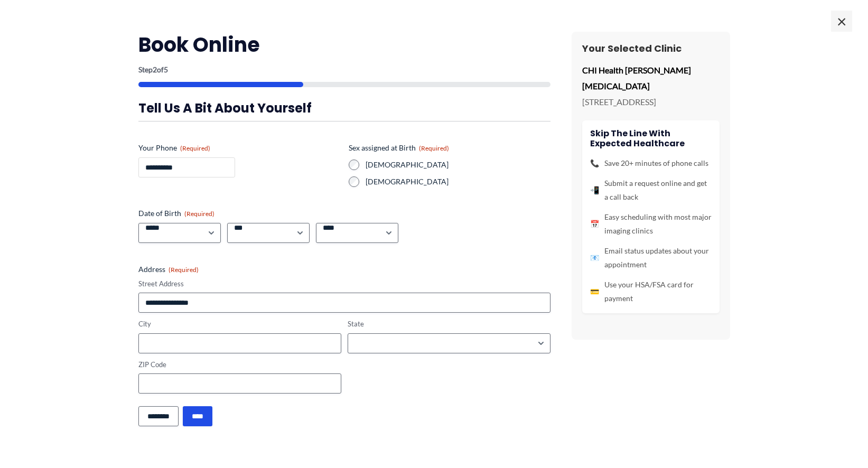  I want to click on label: ZIP Code, so click(240, 364).